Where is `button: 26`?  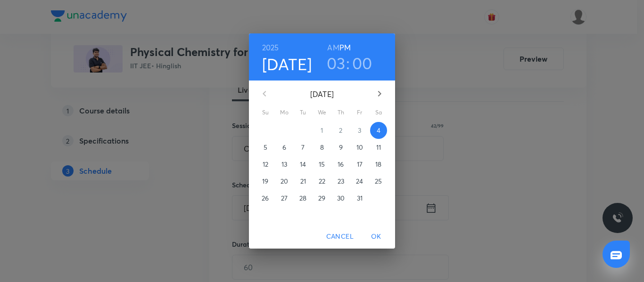
button: 26 is located at coordinates (265, 199).